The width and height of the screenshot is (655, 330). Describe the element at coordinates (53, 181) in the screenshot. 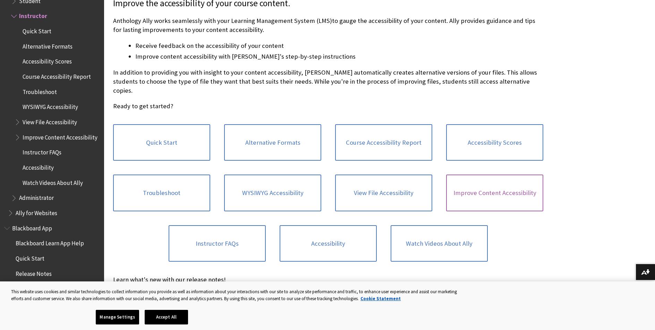

I see `span: Watch Videos About Ally` at that location.